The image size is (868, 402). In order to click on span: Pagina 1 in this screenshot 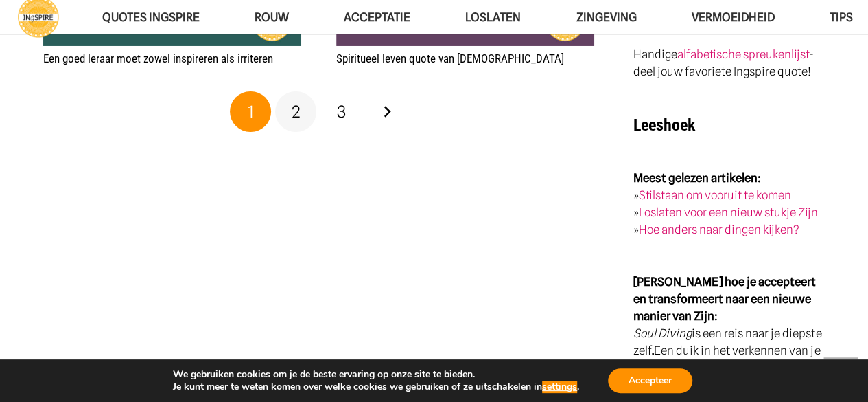, I will do `click(251, 112)`.